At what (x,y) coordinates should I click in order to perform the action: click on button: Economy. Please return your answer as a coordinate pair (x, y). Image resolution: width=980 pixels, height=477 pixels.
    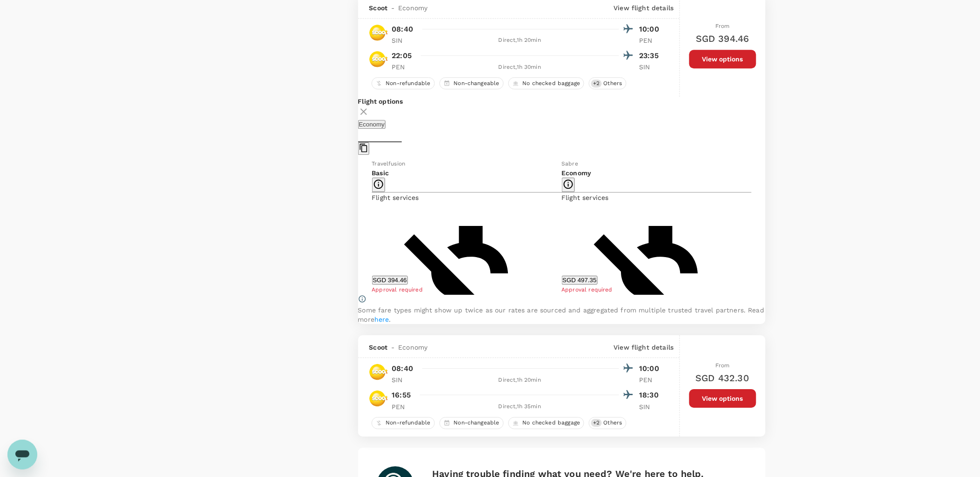
    Looking at the image, I should click on (372, 124).